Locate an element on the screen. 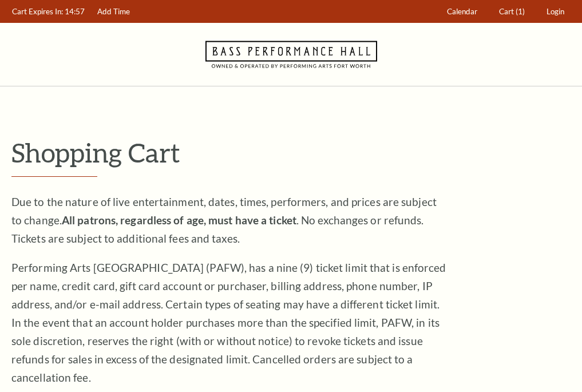 Image resolution: width=582 pixels, height=392 pixels. span: Login is located at coordinates (555, 12).